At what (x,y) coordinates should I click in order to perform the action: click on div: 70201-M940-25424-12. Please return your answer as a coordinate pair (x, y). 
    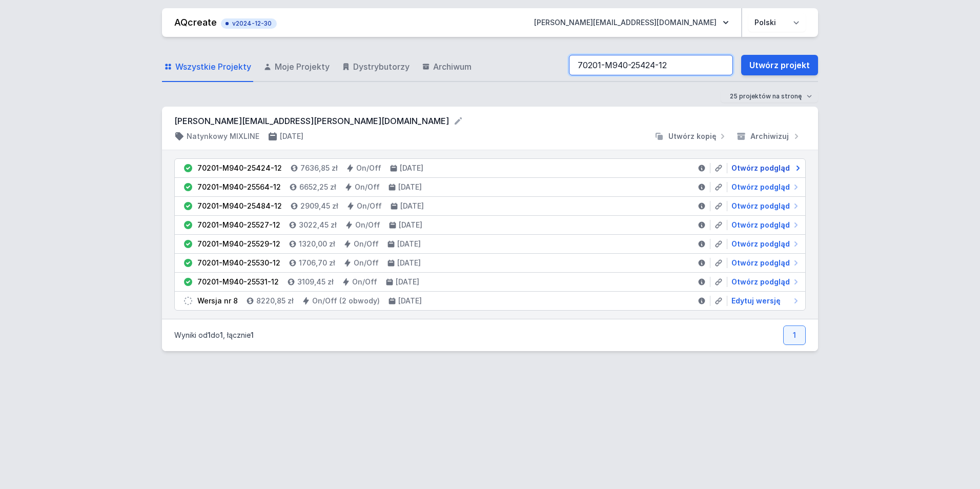
    Looking at the image, I should click on (239, 168).